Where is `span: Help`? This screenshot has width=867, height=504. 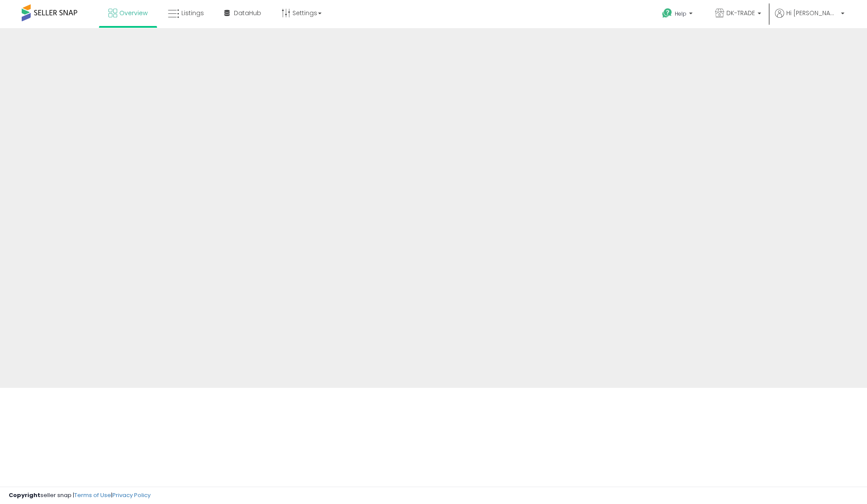 span: Help is located at coordinates (680, 13).